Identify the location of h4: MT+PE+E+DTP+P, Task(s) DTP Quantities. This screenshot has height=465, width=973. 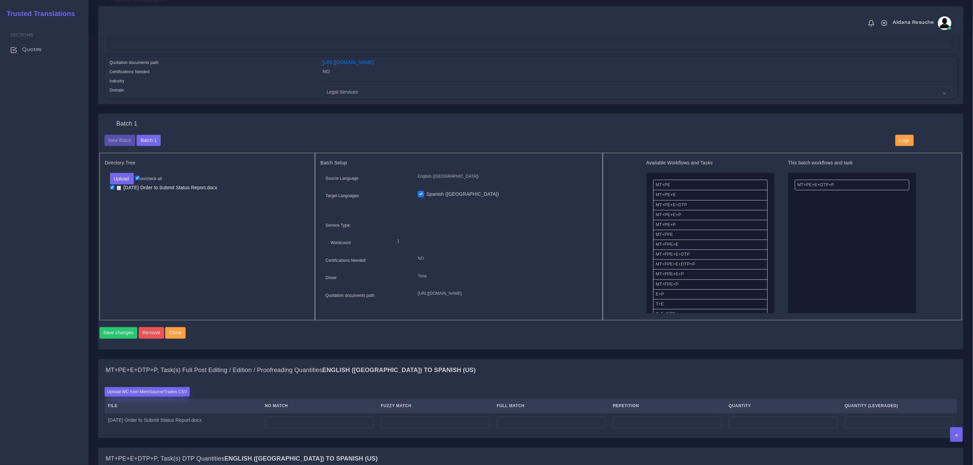
(242, 459).